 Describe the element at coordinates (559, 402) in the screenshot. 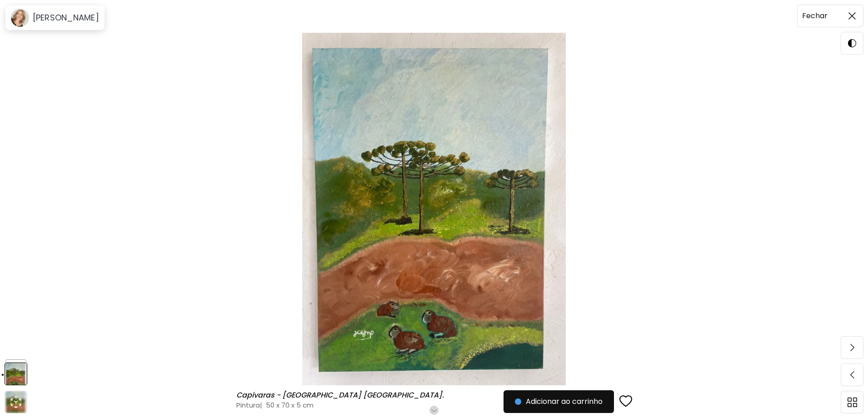

I see `span: Adicionar ao carrinho` at that location.